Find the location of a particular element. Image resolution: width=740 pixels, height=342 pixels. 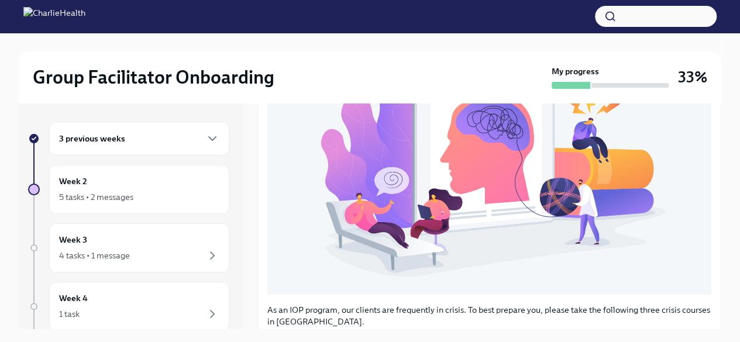

h6: Week 4 is located at coordinates (73, 298).